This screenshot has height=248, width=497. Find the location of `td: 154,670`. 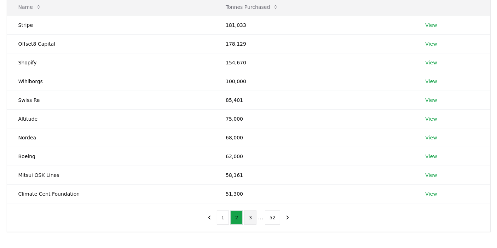

td: 154,670 is located at coordinates (314, 62).